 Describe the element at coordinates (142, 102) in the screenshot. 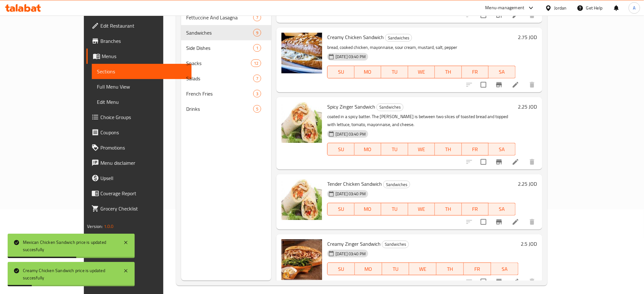

I see `a: Edit Menu` at that location.